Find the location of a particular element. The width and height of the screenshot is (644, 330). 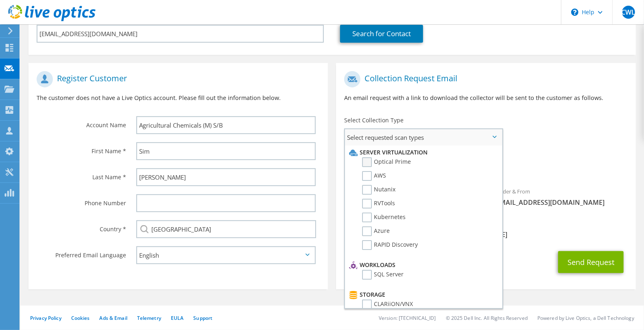

a: Search for Contact is located at coordinates (382, 33).